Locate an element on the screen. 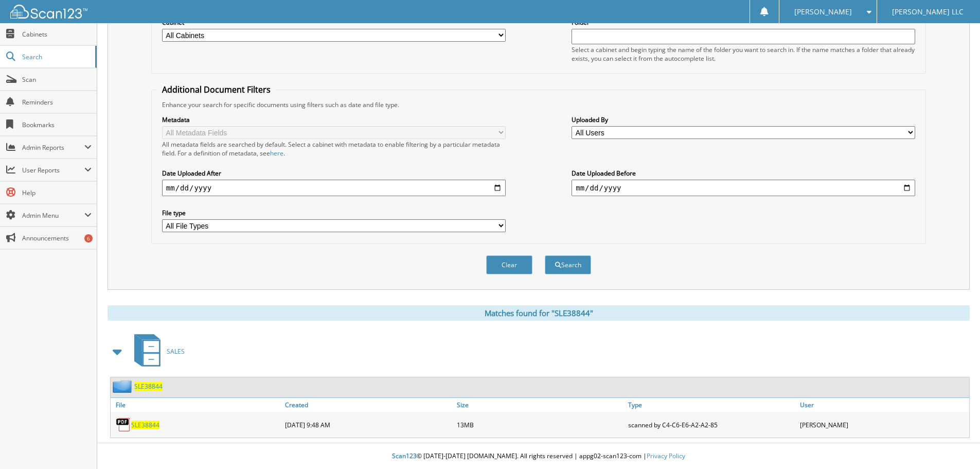 The image size is (980, 469). div: scanned by C4-C6-E6-A2-A2-85 is located at coordinates (711, 425).